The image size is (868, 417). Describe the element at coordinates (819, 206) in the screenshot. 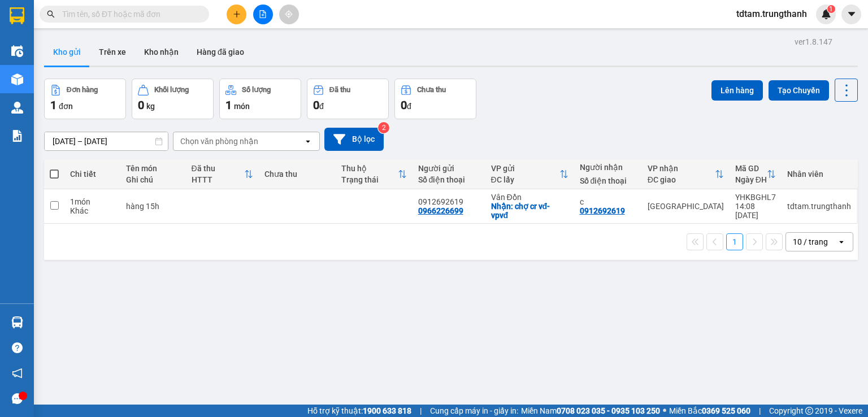

I see `div: tdtam.trungthanh` at that location.